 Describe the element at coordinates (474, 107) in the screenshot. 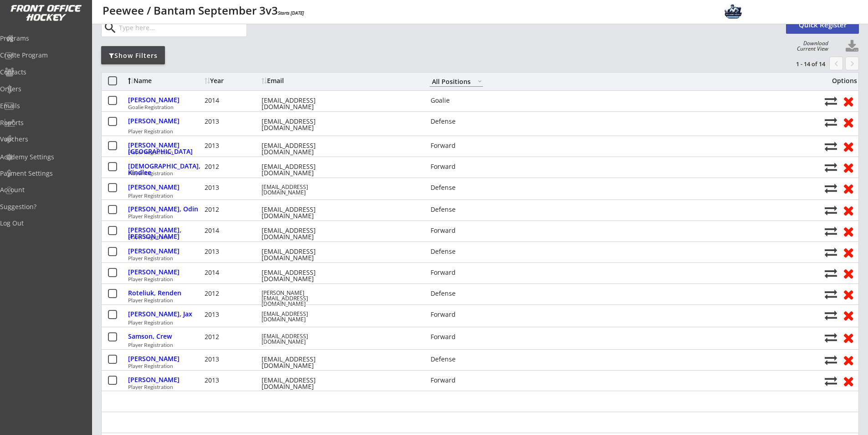

I see `div: Goalie Registration` at that location.